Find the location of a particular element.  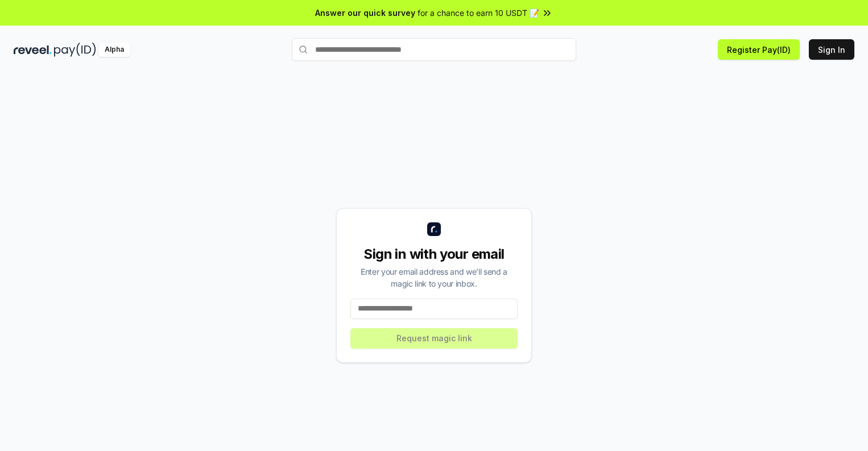

button: Sign In is located at coordinates (831, 50).